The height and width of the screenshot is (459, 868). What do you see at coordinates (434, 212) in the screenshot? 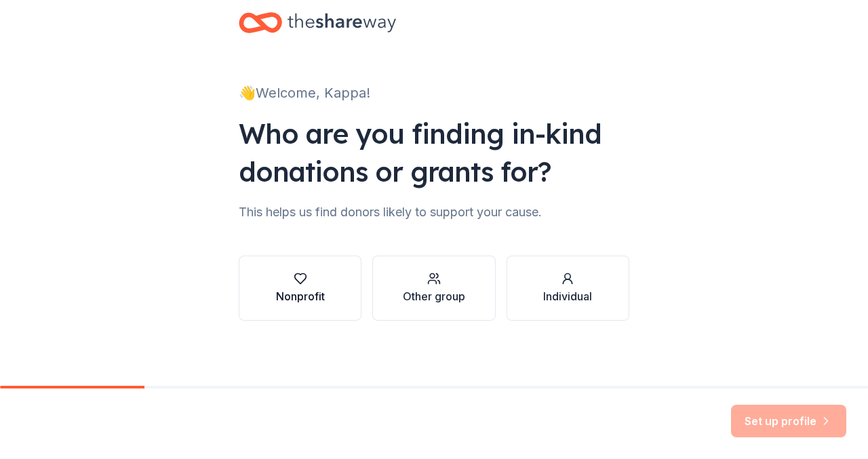
I see `div: This helps us find donors likely to support your cause.` at bounding box center [434, 212].